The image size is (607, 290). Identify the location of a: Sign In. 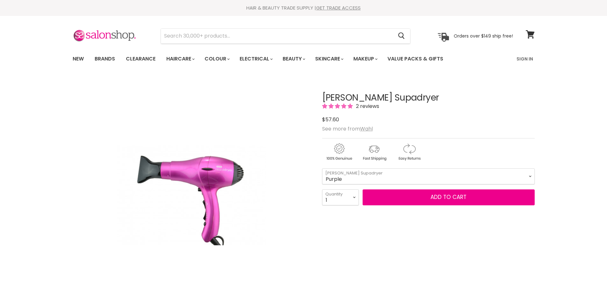
(525, 59).